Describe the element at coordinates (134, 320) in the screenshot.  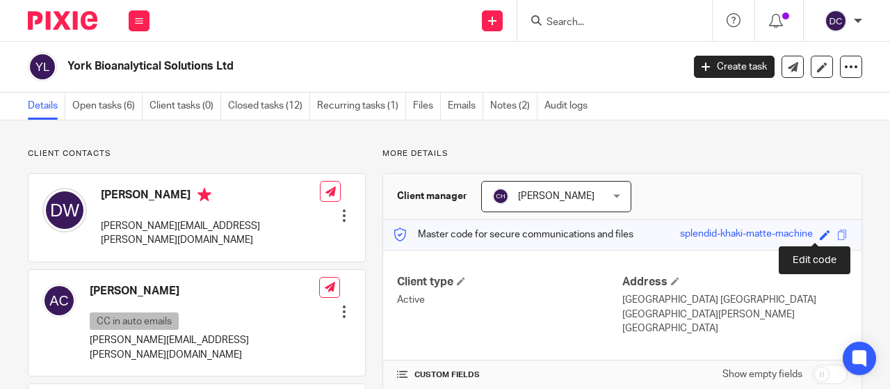
I see `p: CC in auto emails` at that location.